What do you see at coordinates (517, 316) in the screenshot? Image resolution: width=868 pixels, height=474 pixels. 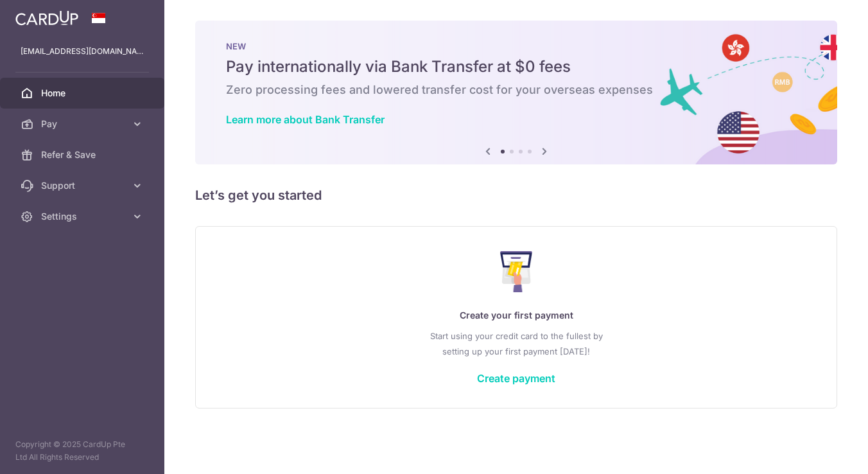 I see `p: Create your first payment` at bounding box center [517, 316].